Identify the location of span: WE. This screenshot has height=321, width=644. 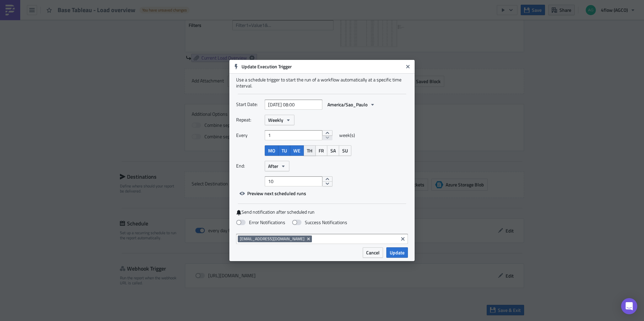
(297, 151).